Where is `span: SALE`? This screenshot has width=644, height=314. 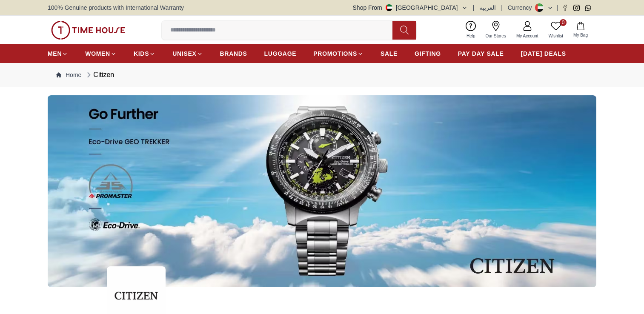 span: SALE is located at coordinates (389, 54).